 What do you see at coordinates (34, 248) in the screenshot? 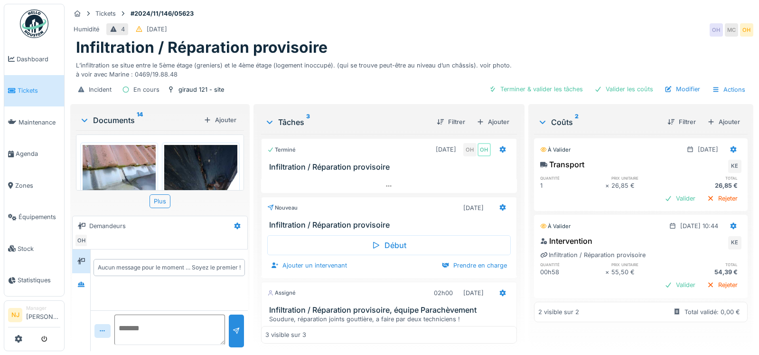
I see `a: Stock` at bounding box center [34, 248].